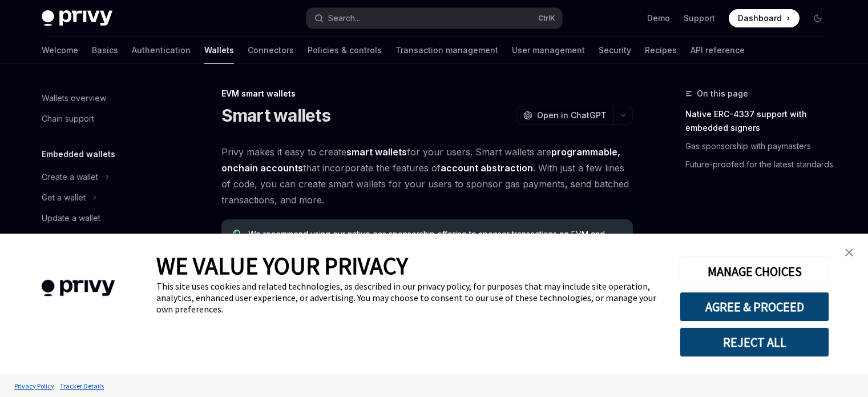  What do you see at coordinates (60, 50) in the screenshot?
I see `a: Welcome` at bounding box center [60, 50].